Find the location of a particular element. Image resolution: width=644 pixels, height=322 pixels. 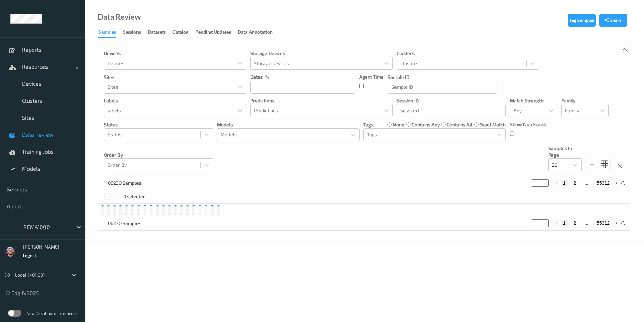

div: Datasets is located at coordinates (157, 33).